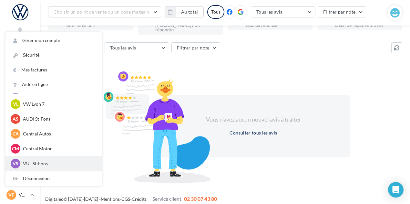  I want to click on span: CM, so click(15, 148).